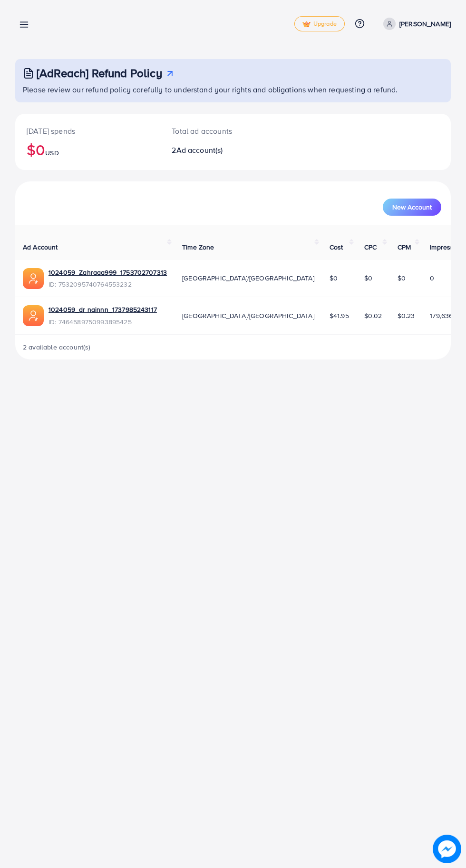 The image size is (466, 868). What do you see at coordinates (412, 207) in the screenshot?
I see `span: New Account` at bounding box center [412, 207].